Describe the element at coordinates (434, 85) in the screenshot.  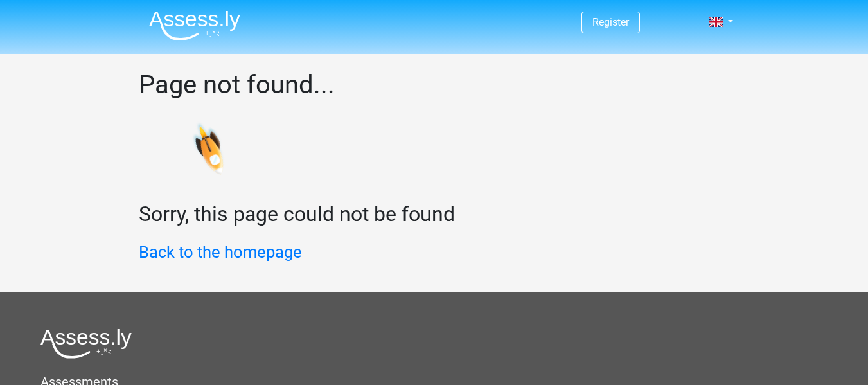
I see `h1: Page not found...` at that location.